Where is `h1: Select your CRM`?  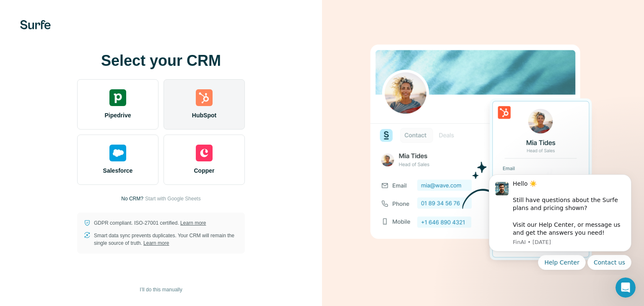
h1: Select your CRM is located at coordinates (161, 61).